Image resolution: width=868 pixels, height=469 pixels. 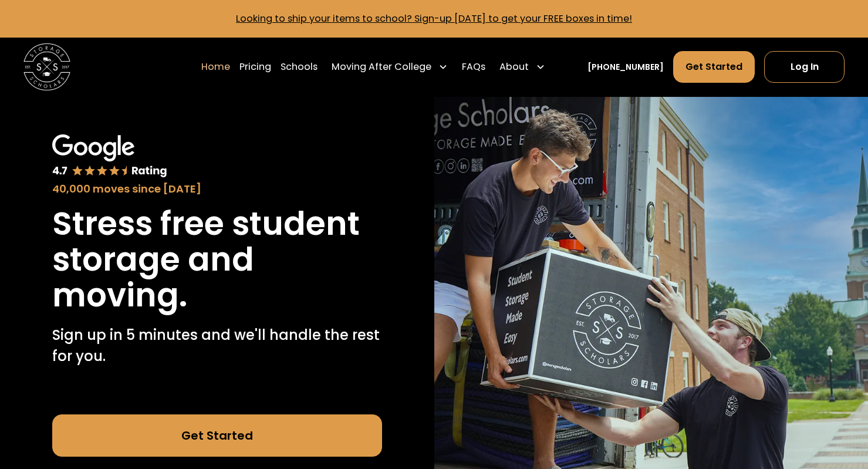 What do you see at coordinates (255, 67) in the screenshot?
I see `a: Pricing` at bounding box center [255, 67].